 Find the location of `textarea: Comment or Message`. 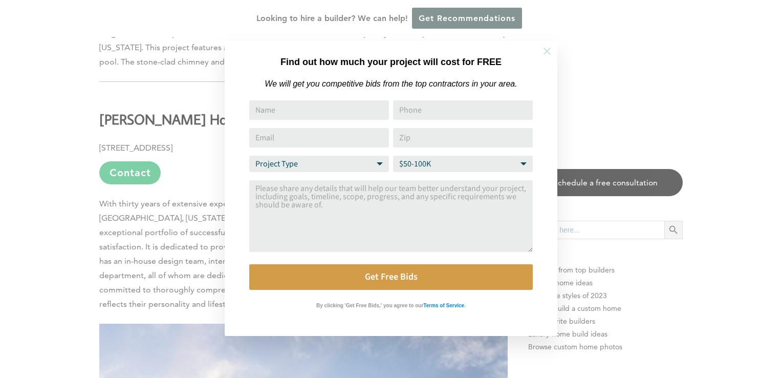

textarea: Comment or Message is located at coordinates (391, 216).